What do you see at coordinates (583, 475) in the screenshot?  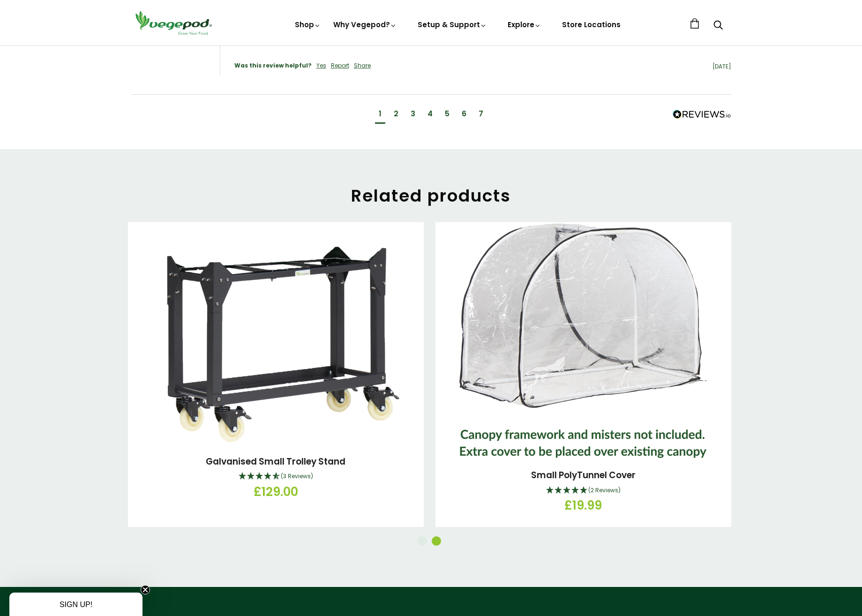 I see `a: Small PolyTunnel Cover` at bounding box center [583, 475].